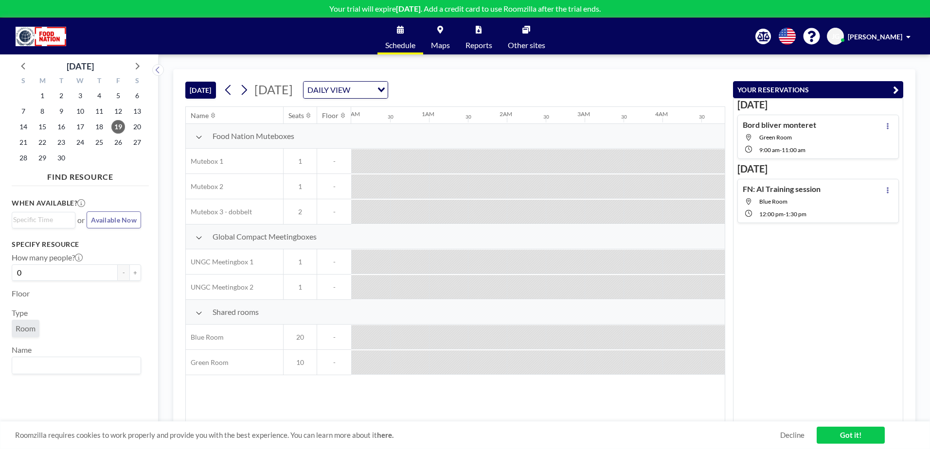  I want to click on h3: Specify resource, so click(76, 245).